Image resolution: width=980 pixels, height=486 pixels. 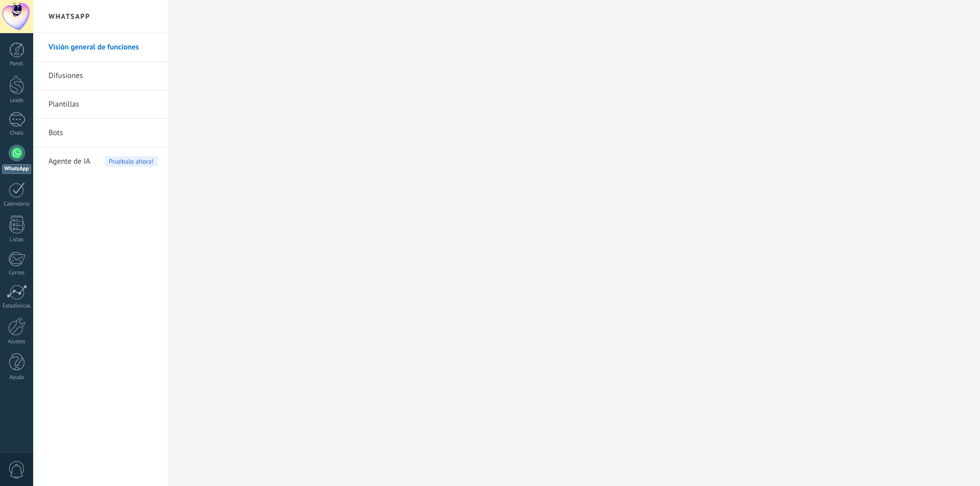 I want to click on span: Agente de IA, so click(x=69, y=162).